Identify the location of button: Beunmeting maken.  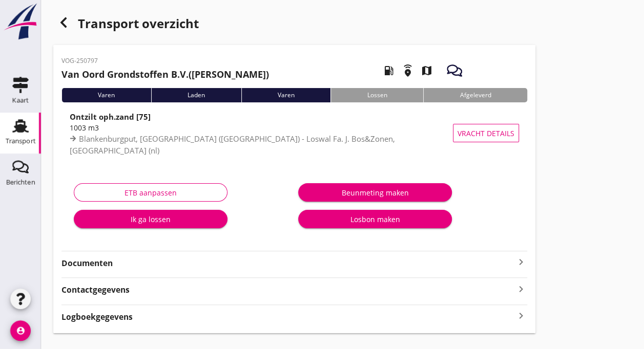
(375, 193).